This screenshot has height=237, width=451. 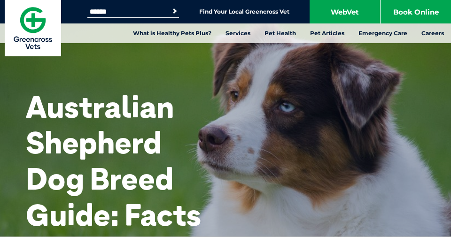 What do you see at coordinates (238, 33) in the screenshot?
I see `a: Services` at bounding box center [238, 33].